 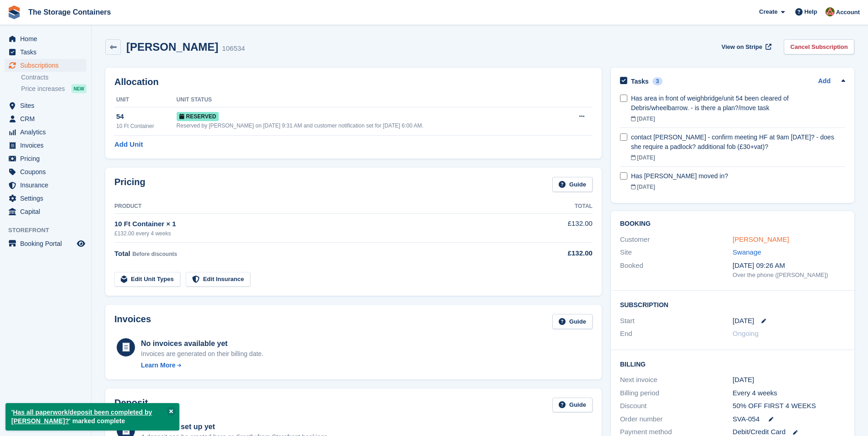 What do you see at coordinates (49, 231) in the screenshot?
I see `span: Storefront` at bounding box center [49, 231].